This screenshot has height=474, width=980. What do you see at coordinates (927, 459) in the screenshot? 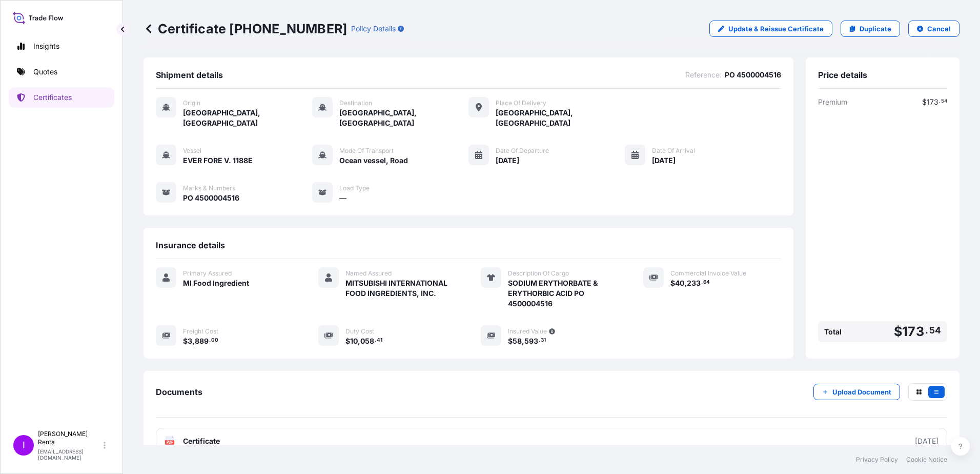
I see `a: Cookie Notice` at bounding box center [927, 459].